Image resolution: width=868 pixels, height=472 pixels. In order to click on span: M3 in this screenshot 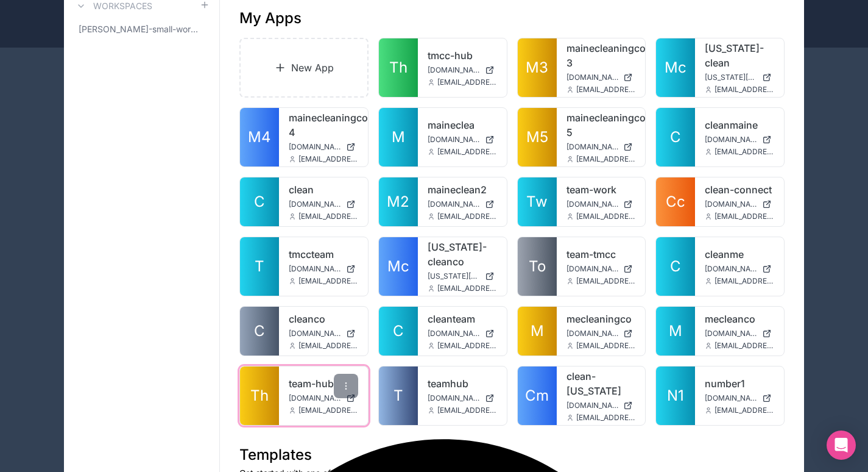, I will do `click(537, 67)`.